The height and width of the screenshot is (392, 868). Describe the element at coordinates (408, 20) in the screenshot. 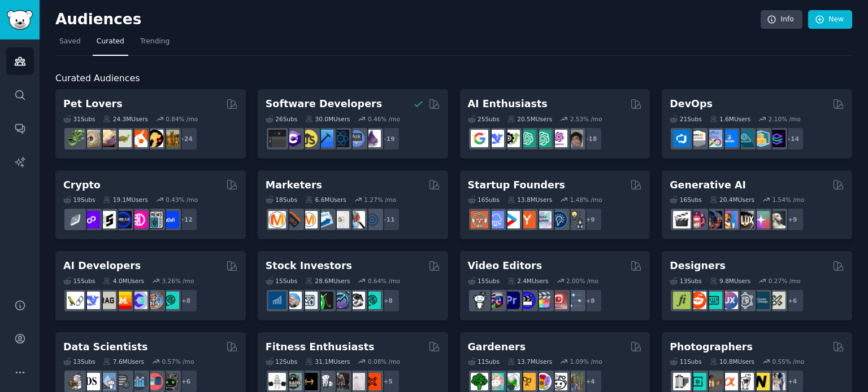

I see `h2: Audiences` at that location.